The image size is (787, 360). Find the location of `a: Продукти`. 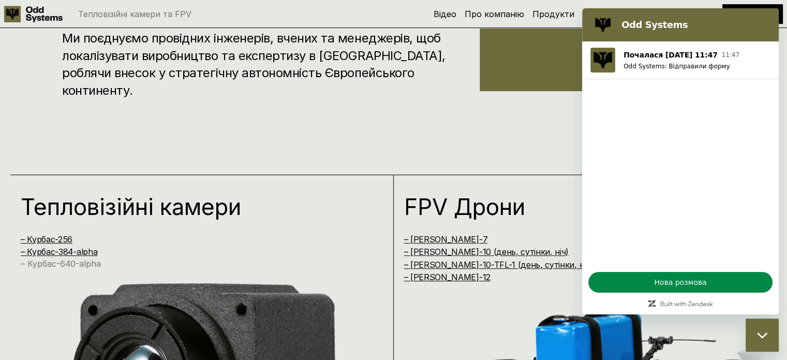

a: Продукти is located at coordinates (553, 14).